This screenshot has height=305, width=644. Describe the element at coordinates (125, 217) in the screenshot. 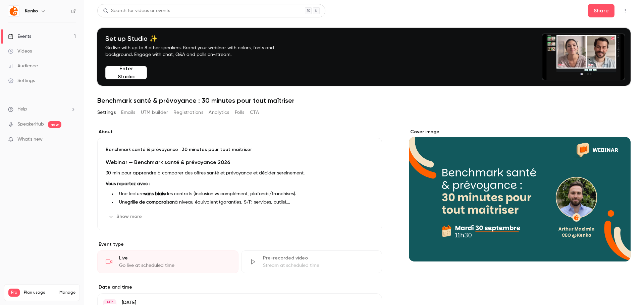

I see `button: Show more` at that location.